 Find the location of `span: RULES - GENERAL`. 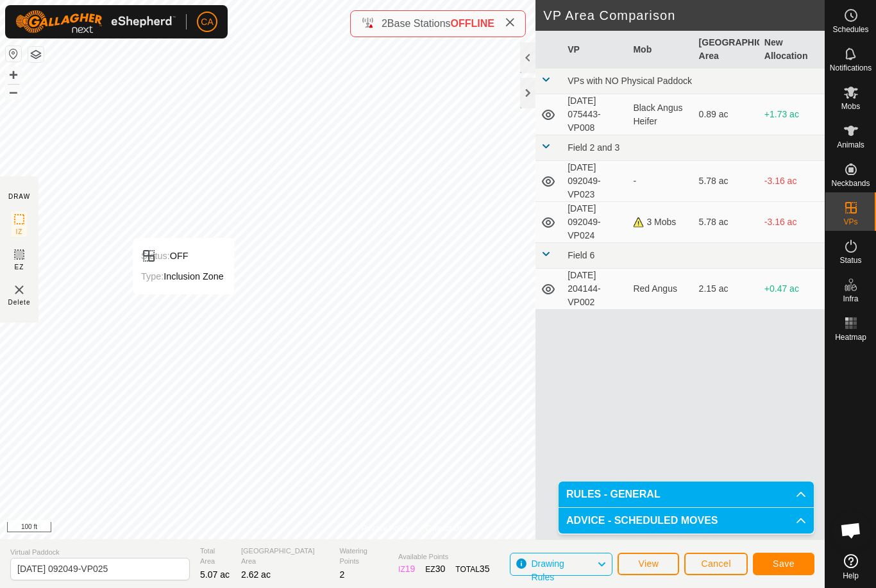

span: RULES - GENERAL is located at coordinates (613, 494).